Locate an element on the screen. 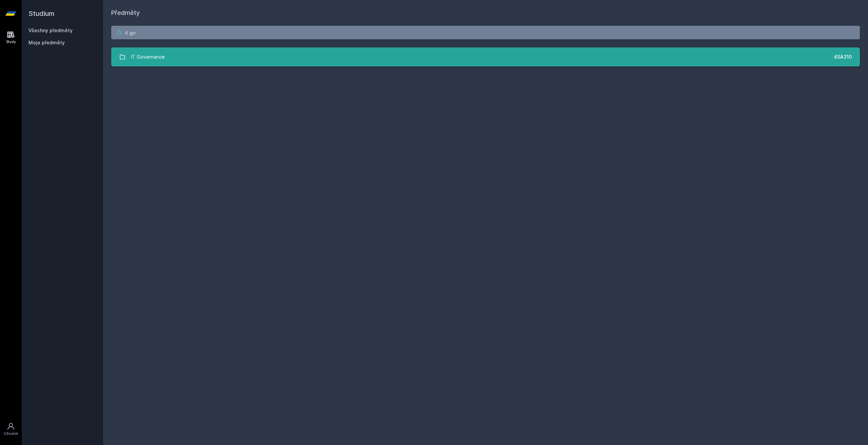  div: IT Governance is located at coordinates (148, 57).